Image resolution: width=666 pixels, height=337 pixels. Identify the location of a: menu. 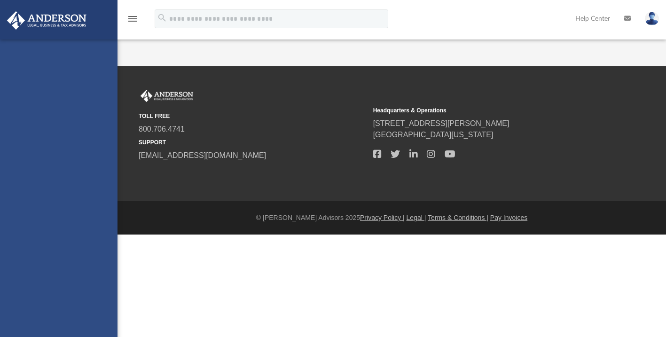
(133, 21).